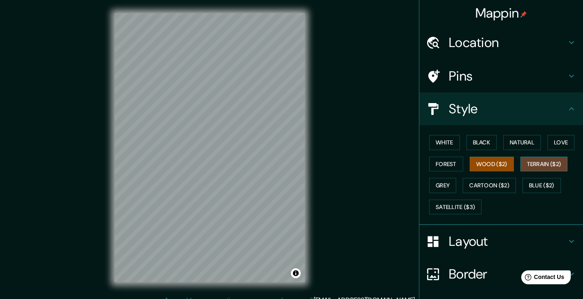  Describe the element at coordinates (443, 185) in the screenshot. I see `button: Grey` at that location.